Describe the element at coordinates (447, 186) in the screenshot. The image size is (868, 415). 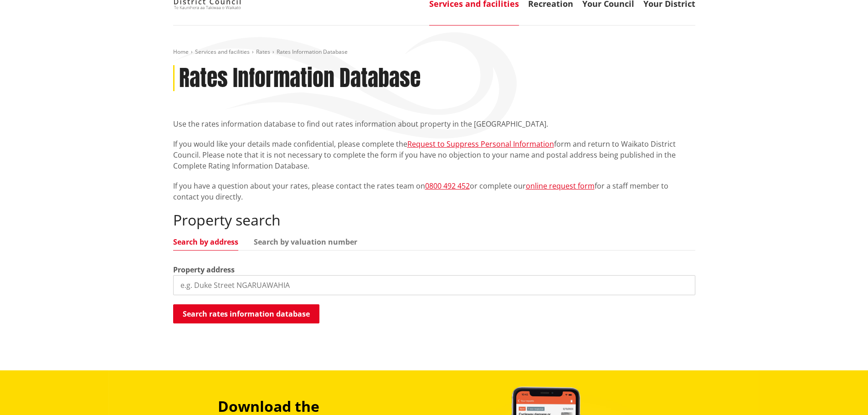
I see `a: 0800 492 452` at that location.